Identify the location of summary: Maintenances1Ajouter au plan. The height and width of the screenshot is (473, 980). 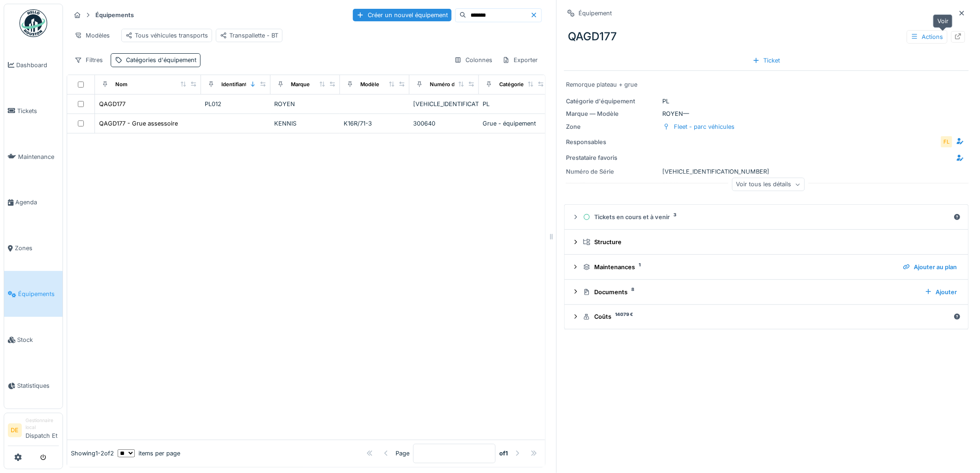
(767, 267).